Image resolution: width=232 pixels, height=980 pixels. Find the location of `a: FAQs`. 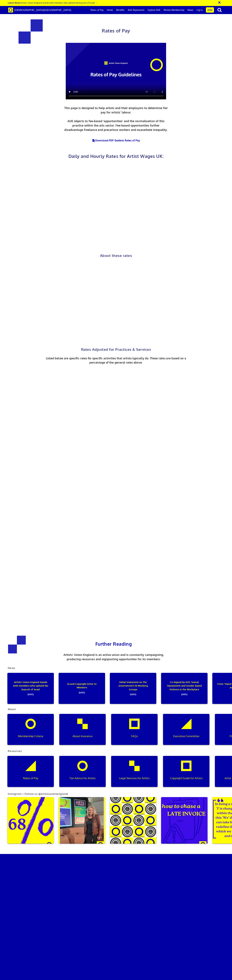

a: FAQs is located at coordinates (135, 729).